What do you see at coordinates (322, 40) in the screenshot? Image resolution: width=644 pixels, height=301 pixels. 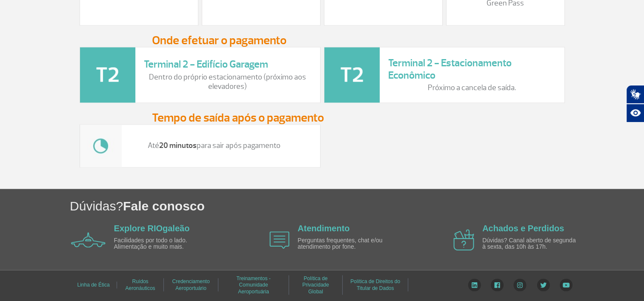 I see `h3: Onde efetuar o pagamento` at bounding box center [322, 40].